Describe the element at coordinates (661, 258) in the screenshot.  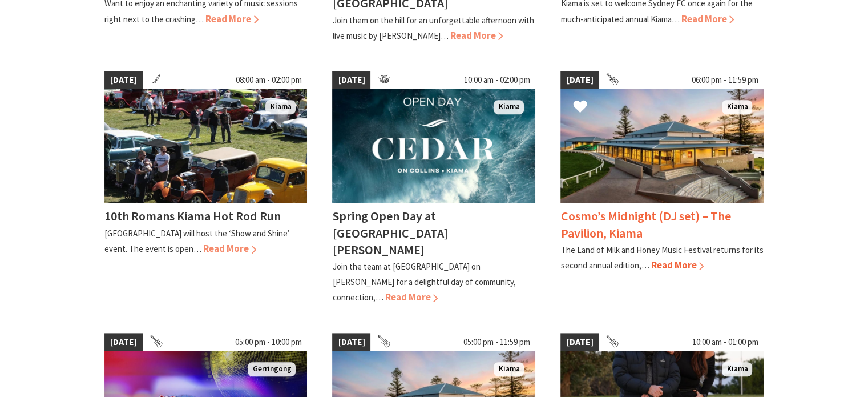
I see `p: The Land of Milk and Honey Music Festival returns for its second annual edition,…` at that location.